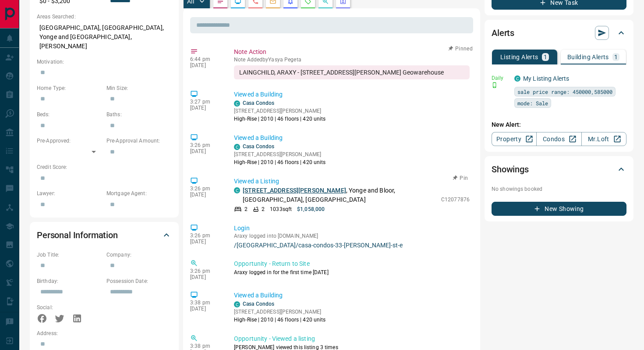 The height and width of the screenshot is (350, 644). I want to click on a: My Listing Alerts, so click(546, 79).